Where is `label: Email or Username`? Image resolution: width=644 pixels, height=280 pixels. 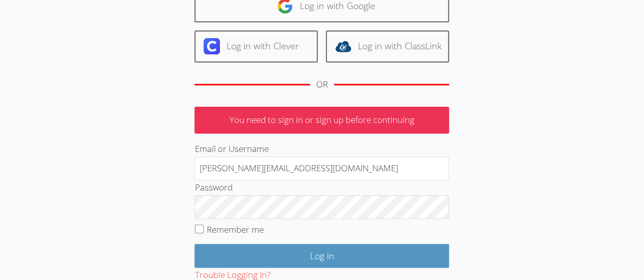
label: Email or Username is located at coordinates (231, 149).